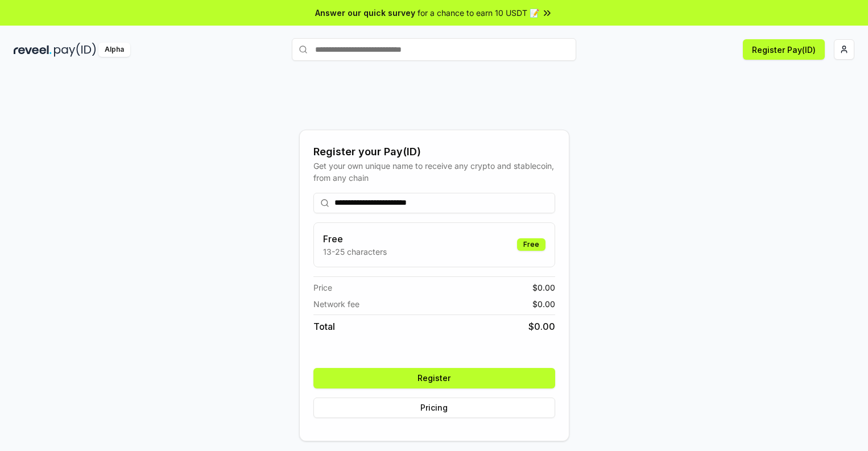 The height and width of the screenshot is (451, 868). What do you see at coordinates (355, 239) in the screenshot?
I see `h3: Free` at bounding box center [355, 239].